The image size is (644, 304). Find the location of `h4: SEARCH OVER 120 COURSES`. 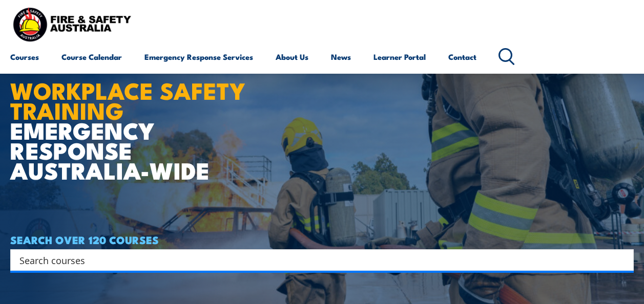

h4: SEARCH OVER 120 COURSES is located at coordinates (322, 239).